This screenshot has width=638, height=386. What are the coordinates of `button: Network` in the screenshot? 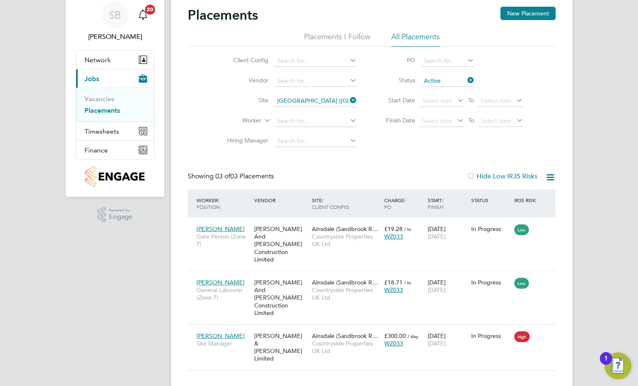 It's located at (115, 60).